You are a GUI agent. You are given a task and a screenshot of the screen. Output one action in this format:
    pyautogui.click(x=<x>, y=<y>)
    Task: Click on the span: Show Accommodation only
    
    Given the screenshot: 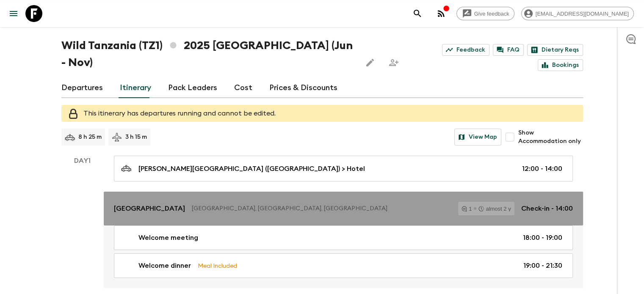 What is the action you would take?
    pyautogui.click(x=550, y=137)
    